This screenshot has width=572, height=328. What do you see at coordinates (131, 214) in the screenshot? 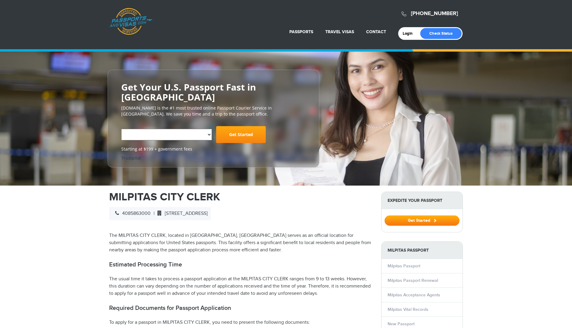
I see `span: 4085863000` at bounding box center [131, 214].